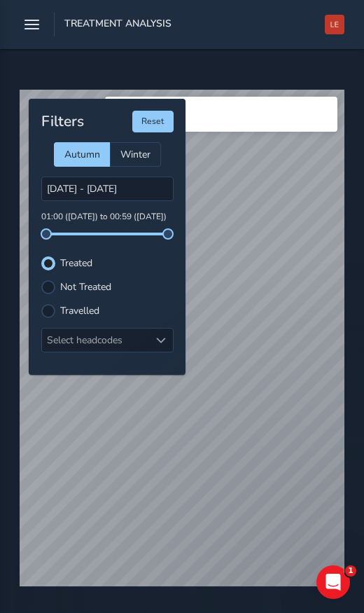  I want to click on label: Treated, so click(76, 264).